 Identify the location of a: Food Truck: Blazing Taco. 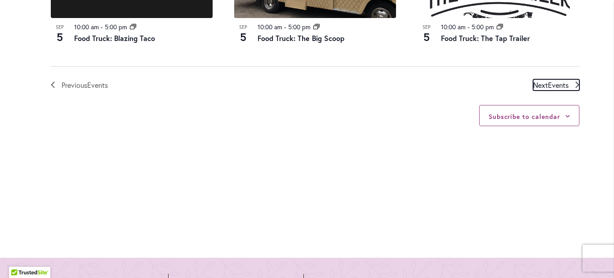
(115, 38).